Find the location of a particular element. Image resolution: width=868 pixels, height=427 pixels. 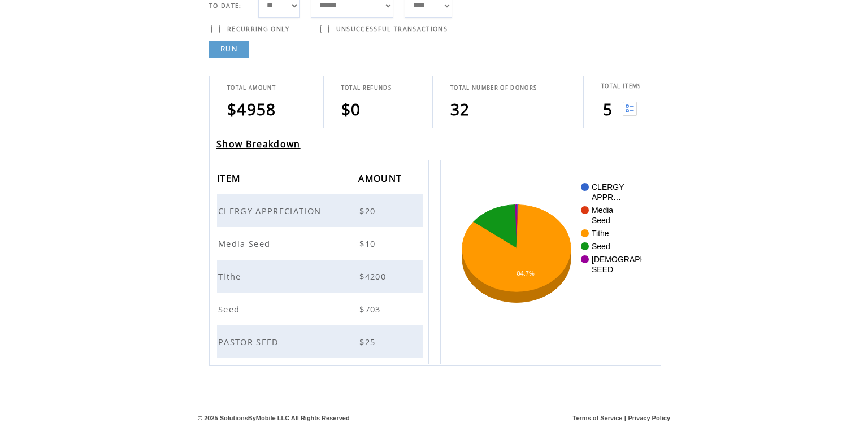

img: View list is located at coordinates (629, 108).